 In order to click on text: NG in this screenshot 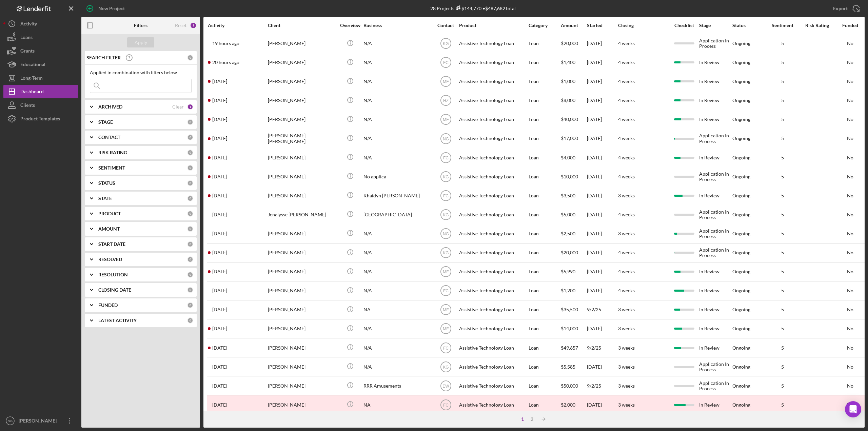, I will do `click(446, 234)`.